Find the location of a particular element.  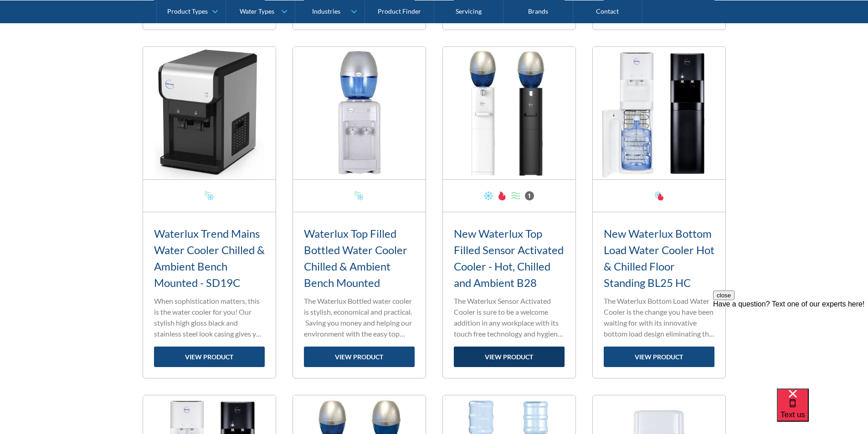

p: The Waterlux Bottled water cooler is stylish, economical and practical. Saving you money and help... is located at coordinates (359, 318).